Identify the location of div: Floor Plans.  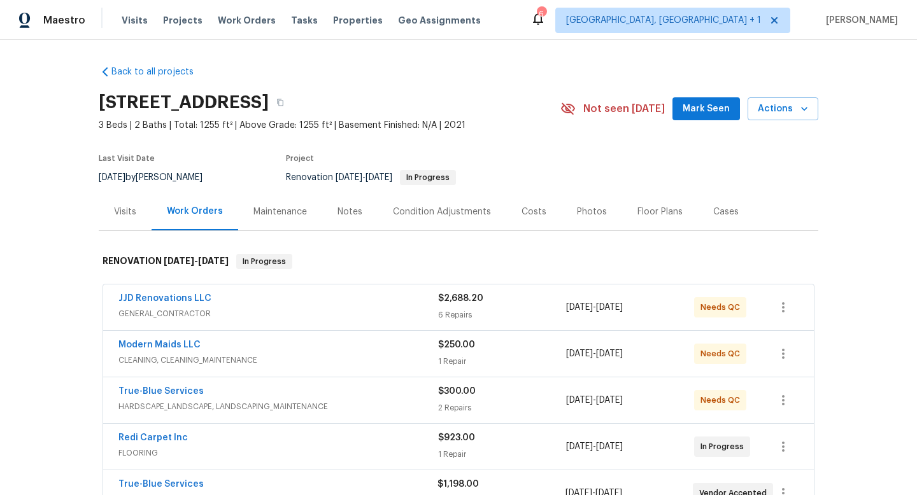
(660, 212).